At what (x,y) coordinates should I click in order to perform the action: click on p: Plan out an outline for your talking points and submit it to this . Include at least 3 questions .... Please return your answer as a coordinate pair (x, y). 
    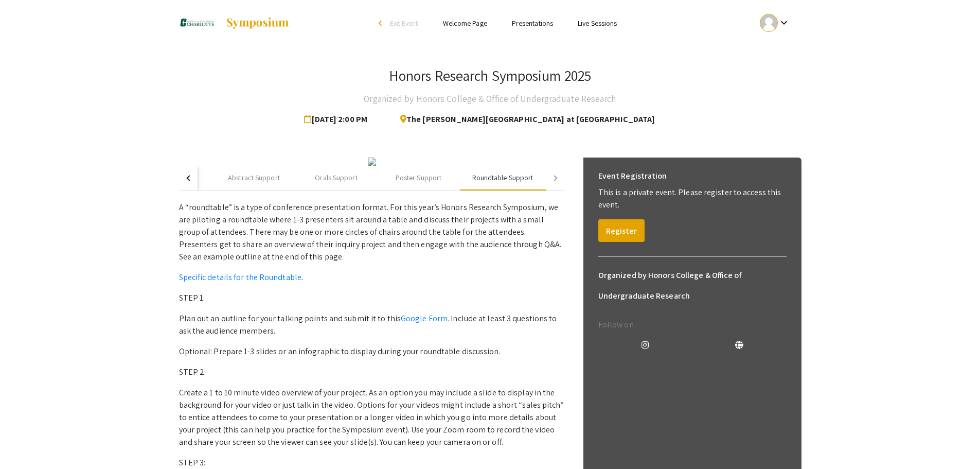
    Looking at the image, I should click on (372, 324).